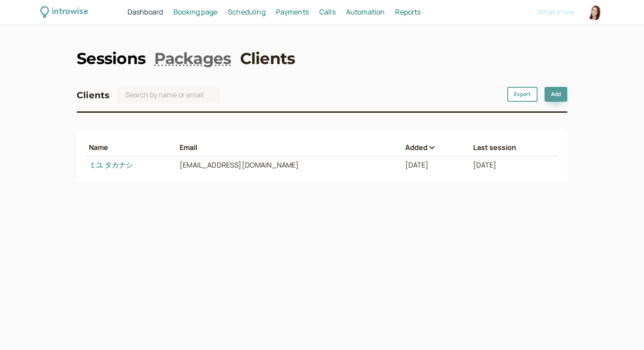 The image size is (644, 350). What do you see at coordinates (327, 12) in the screenshot?
I see `a: Calls` at bounding box center [327, 12].